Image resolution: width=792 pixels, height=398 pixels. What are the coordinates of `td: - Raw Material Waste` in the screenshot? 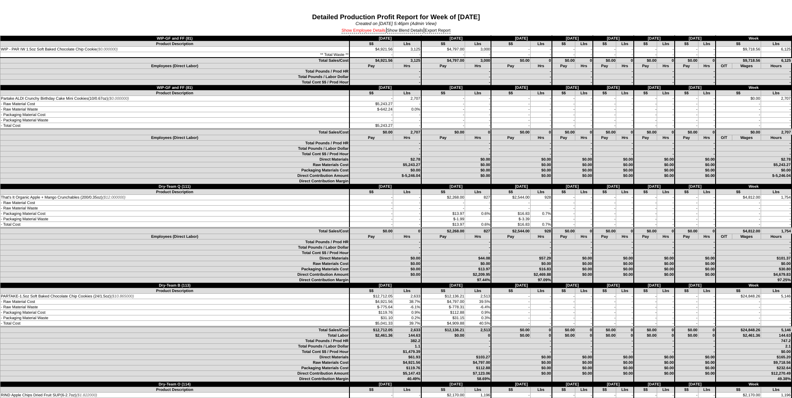 It's located at (175, 109).